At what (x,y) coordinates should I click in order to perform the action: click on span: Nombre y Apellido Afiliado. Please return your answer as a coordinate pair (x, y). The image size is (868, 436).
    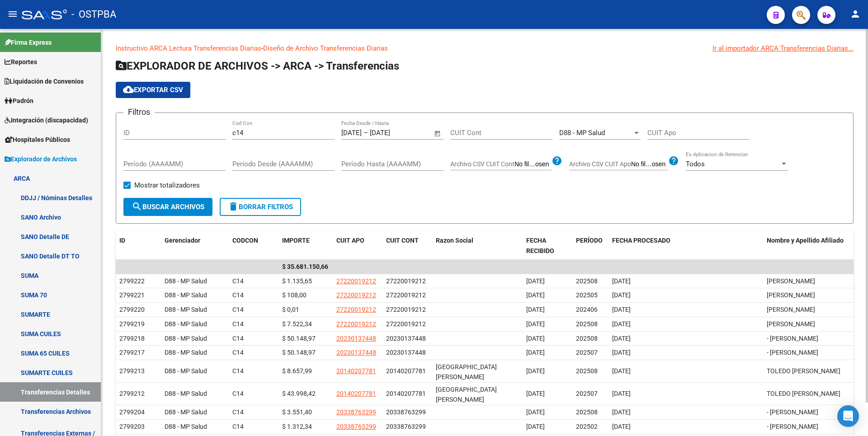
    Looking at the image, I should click on (805, 241).